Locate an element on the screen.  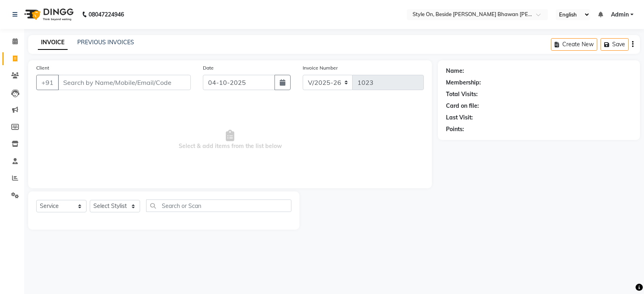
div: Card on file: is located at coordinates (462, 106).